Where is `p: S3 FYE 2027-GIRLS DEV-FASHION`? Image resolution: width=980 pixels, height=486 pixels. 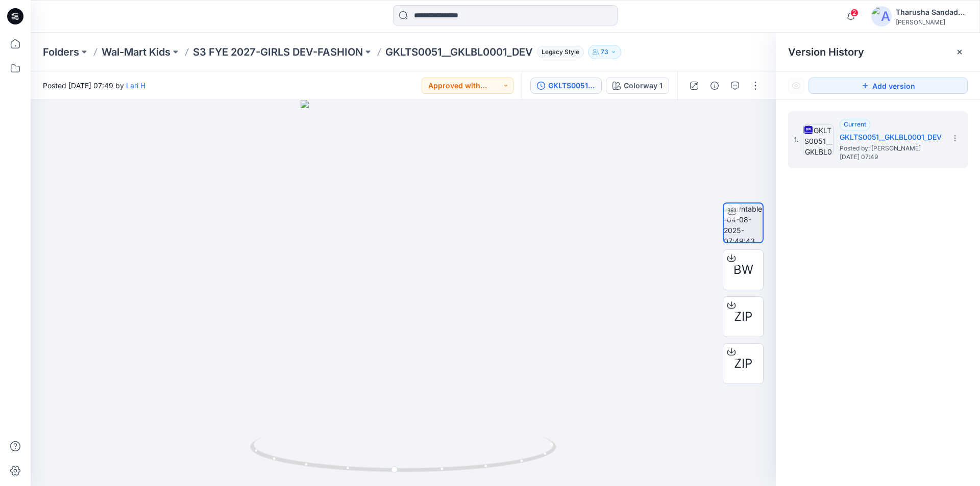
p: S3 FYE 2027-GIRLS DEV-FASHION is located at coordinates (277, 52).